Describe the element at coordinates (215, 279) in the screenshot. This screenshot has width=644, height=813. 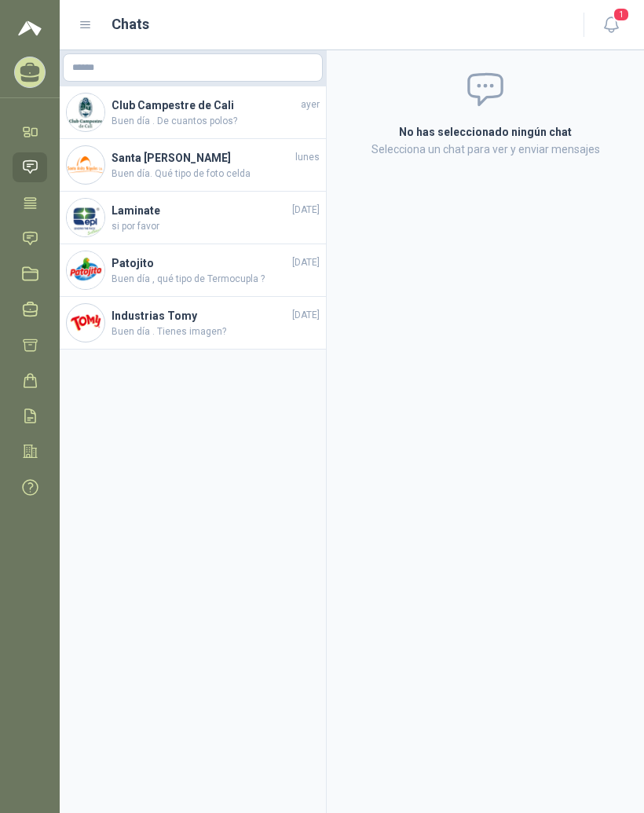
I see `span: Buen día , qué tipo de Termocupla ?` at that location.